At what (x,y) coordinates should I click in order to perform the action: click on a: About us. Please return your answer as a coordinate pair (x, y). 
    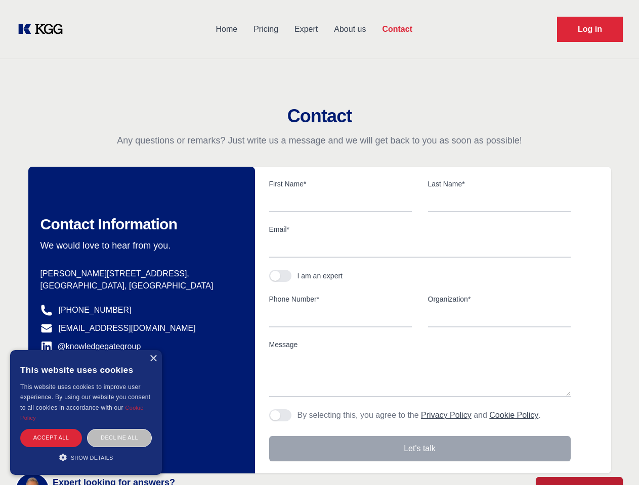
    Looking at the image, I should click on (349, 29).